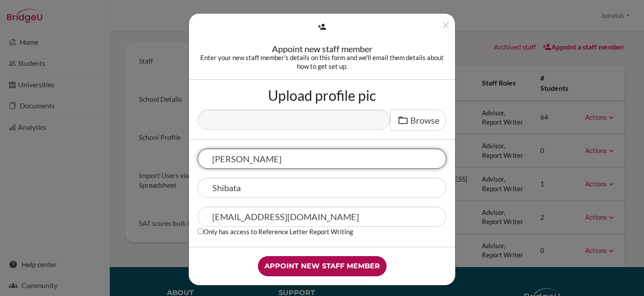 This screenshot has width=644, height=296. Describe the element at coordinates (275, 231) in the screenshot. I see `label: Only has access to Reference Letter Report Writing` at that location.